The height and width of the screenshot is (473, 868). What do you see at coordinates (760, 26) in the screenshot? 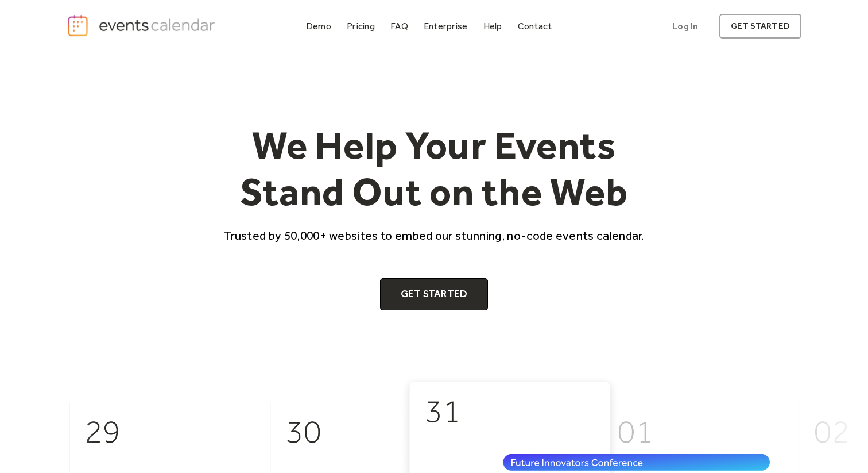
I see `a: get started` at bounding box center [760, 26].